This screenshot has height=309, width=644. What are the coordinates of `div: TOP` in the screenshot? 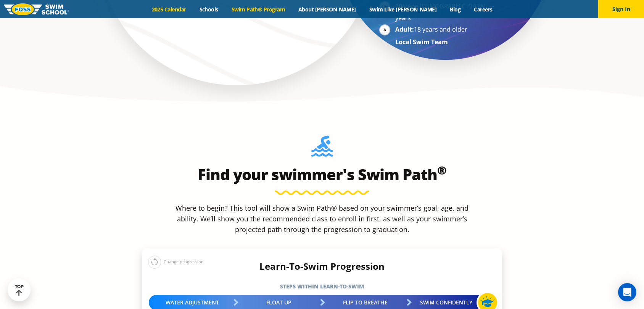 It's located at (19, 290).